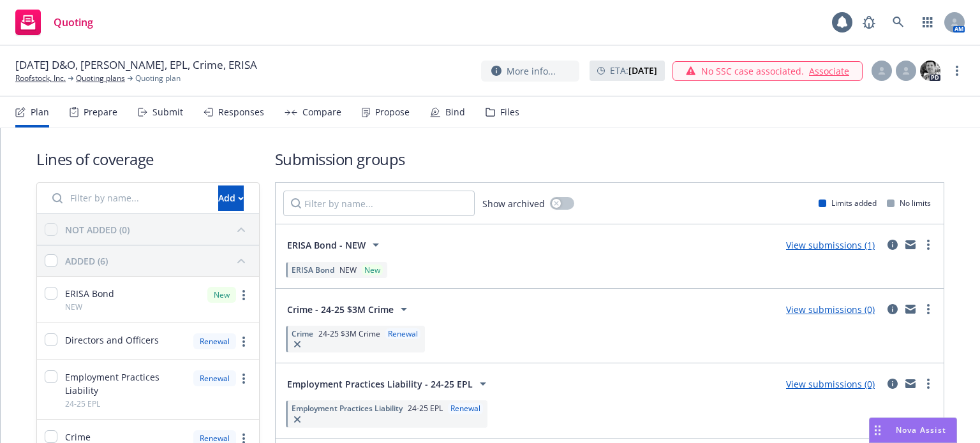 The image size is (980, 443). Describe the element at coordinates (39, 112) in the screenshot. I see `div: Plan` at that location.